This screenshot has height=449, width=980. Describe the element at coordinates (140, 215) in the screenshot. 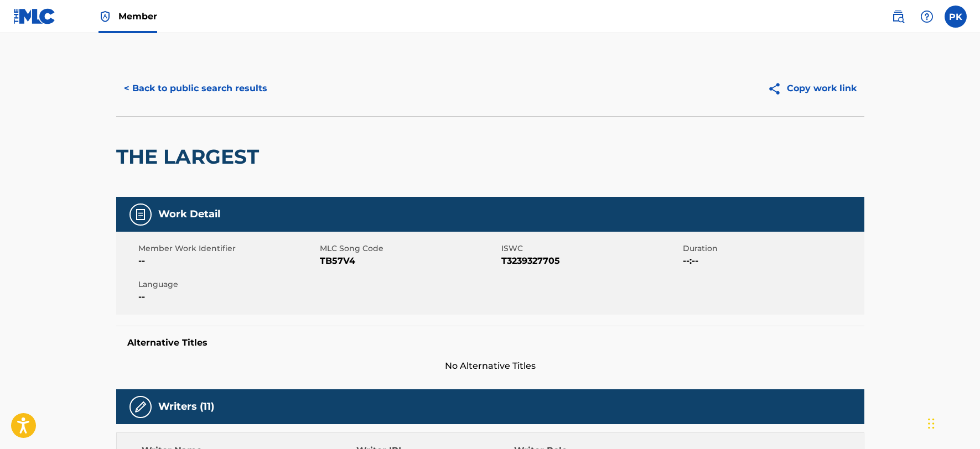

I see `img: Work Detail` at that location.